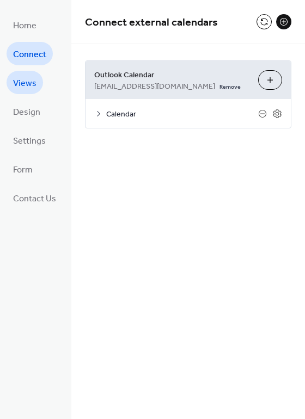 The height and width of the screenshot is (419, 305). Describe the element at coordinates (27, 112) in the screenshot. I see `span: Design` at that location.